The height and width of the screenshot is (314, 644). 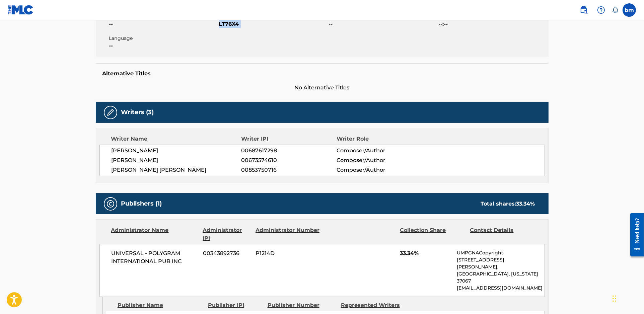 What do you see at coordinates (584, 10) in the screenshot?
I see `img: search` at bounding box center [584, 10].